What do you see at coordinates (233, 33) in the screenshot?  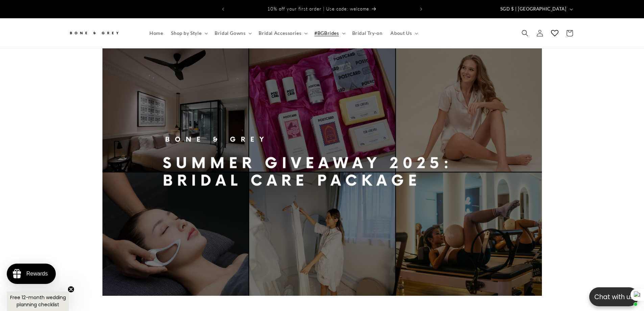 I see `summary: Bridal Gowns` at bounding box center [233, 33].